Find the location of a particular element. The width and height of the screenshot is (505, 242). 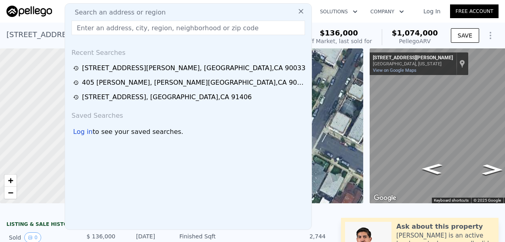

div: LISTING & SALE HISTORY is located at coordinates (82, 225).